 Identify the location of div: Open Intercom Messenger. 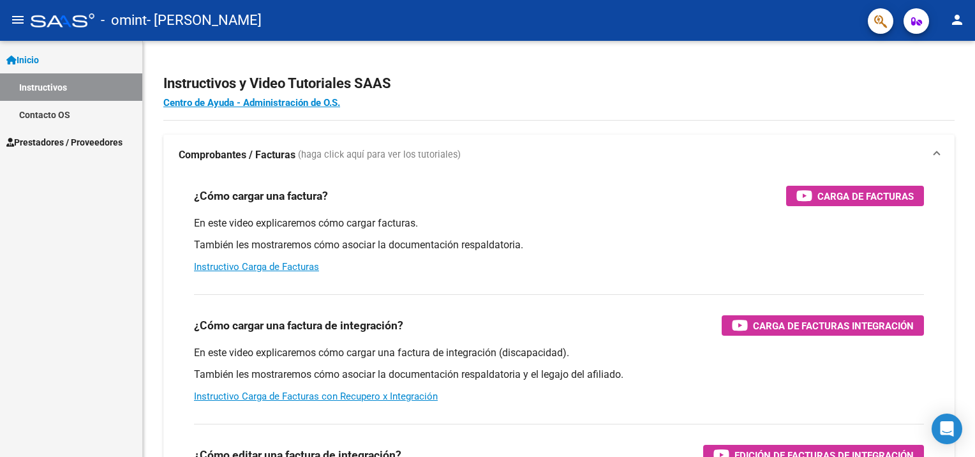
(947, 429).